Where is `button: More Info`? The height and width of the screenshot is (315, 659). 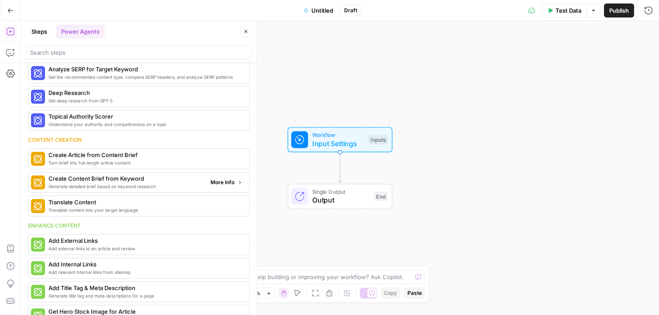
button: More Info is located at coordinates (226, 182).